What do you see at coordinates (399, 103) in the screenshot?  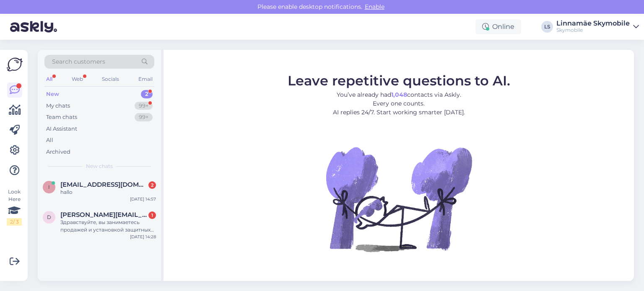 I see `p: You’ve already had contacts via Askly. Every one counts. AI replies 24/7. Start working smarter [...` at bounding box center [399, 103].